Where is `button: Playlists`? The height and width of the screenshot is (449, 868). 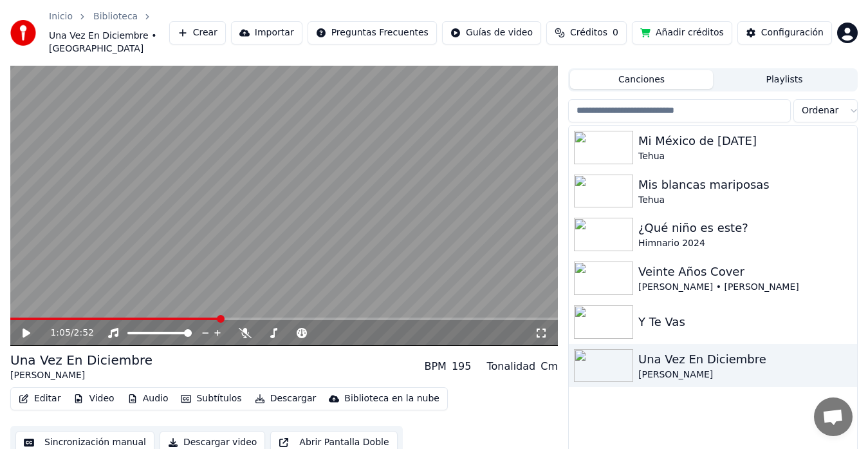 button: Playlists is located at coordinates (784, 79).